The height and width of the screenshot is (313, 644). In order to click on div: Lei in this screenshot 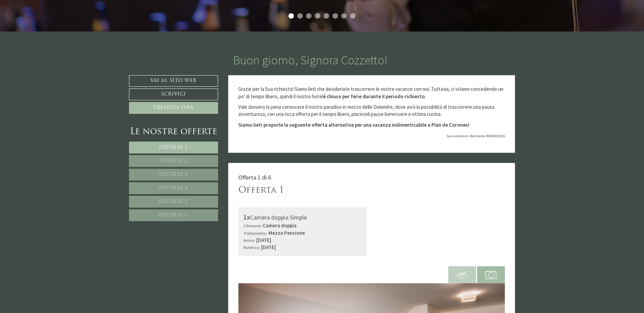, I will do `click(217, 22)`.